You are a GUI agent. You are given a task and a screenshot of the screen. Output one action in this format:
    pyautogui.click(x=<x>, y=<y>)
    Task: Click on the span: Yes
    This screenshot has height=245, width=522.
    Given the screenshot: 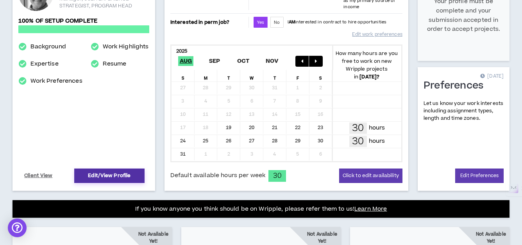 What is the action you would take?
    pyautogui.click(x=261, y=22)
    